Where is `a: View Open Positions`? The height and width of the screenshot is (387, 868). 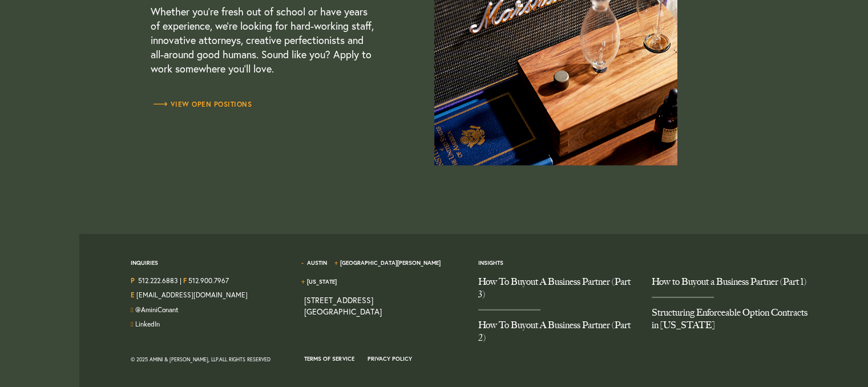 a: View Open Positions is located at coordinates (201, 105).